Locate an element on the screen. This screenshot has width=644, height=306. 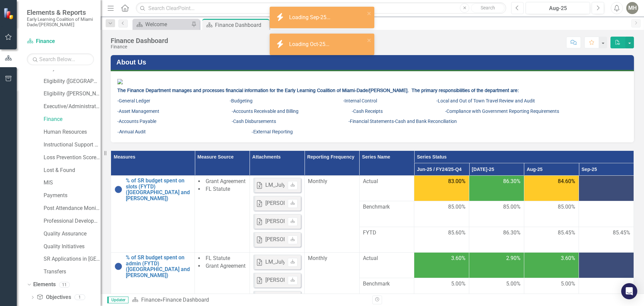
input: Search ClearPoint... is located at coordinates (321, 8).